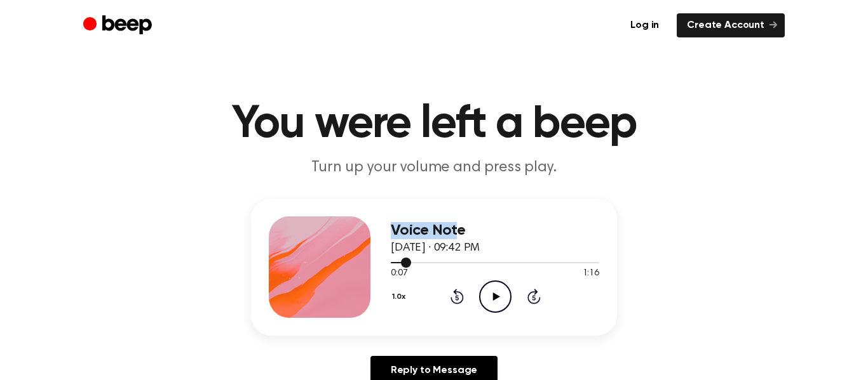 Image resolution: width=868 pixels, height=380 pixels. What do you see at coordinates (731, 26) in the screenshot?
I see `a: Create Account` at bounding box center [731, 26].